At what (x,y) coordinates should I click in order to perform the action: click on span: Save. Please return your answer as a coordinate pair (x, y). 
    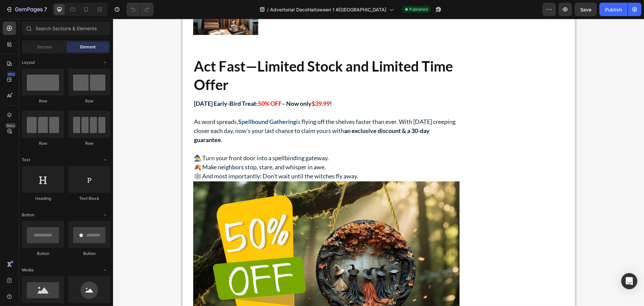
    Looking at the image, I should click on (586, 10).